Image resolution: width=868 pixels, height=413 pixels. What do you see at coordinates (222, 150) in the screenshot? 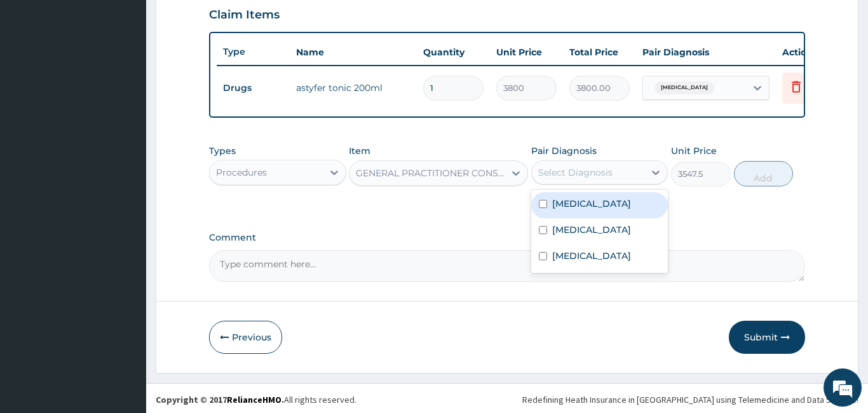
I see `label: Types` at bounding box center [222, 150].